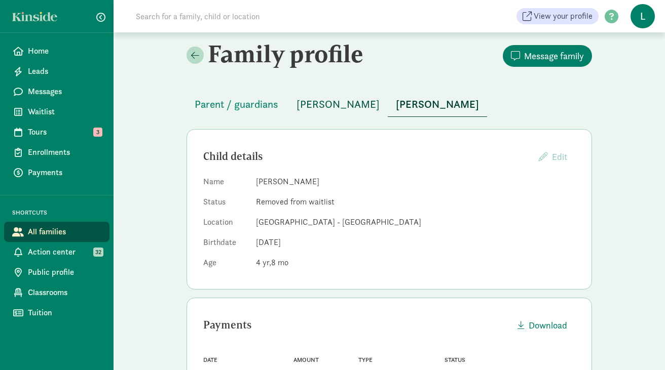 The width and height of the screenshot is (665, 370). What do you see at coordinates (263, 262) in the screenshot?
I see `span: 4` at bounding box center [263, 262].